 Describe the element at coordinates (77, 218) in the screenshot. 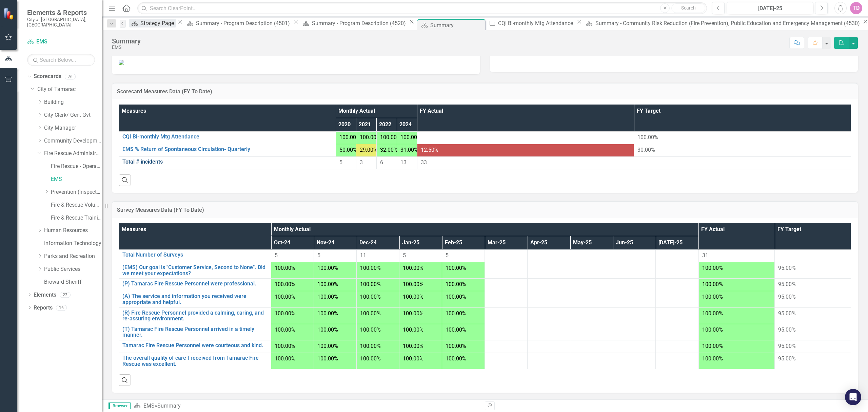

I see `a: Fire & Rescue Training` at that location.